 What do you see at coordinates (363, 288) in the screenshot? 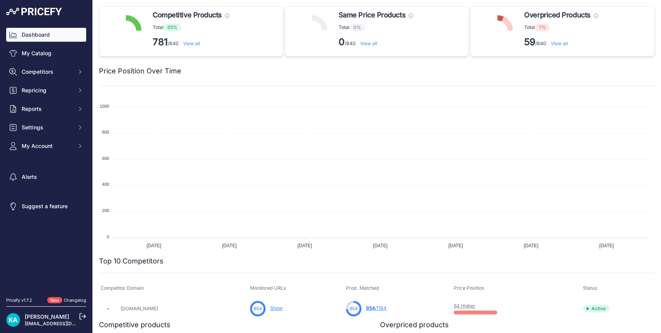
I see `span: Prod. Matched` at bounding box center [363, 288].